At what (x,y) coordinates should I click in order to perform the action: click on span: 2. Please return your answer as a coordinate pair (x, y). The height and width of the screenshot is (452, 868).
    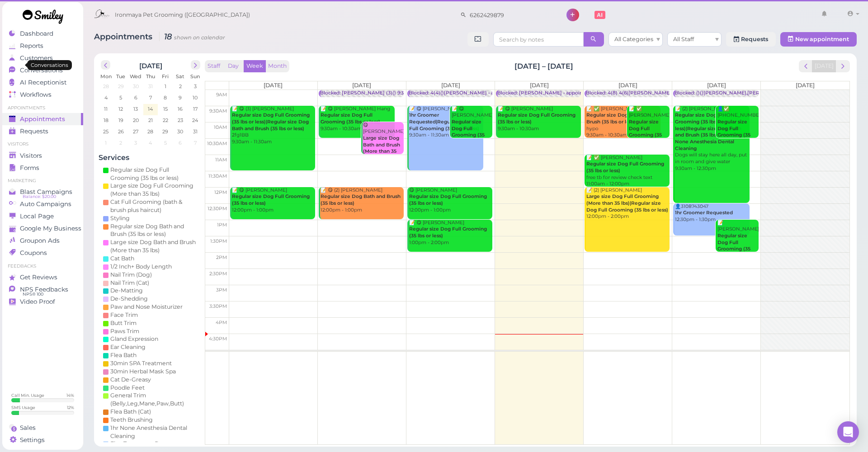
    Looking at the image, I should click on (180, 86).